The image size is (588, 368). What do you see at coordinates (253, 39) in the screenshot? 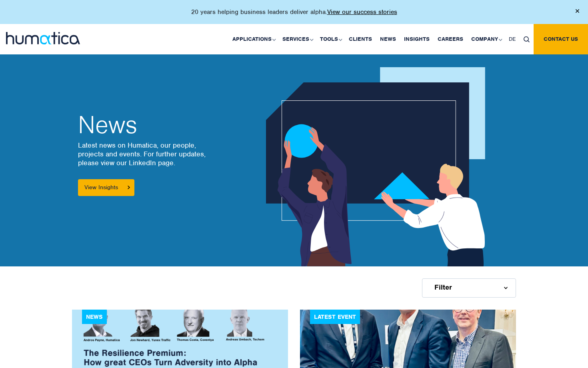
I see `a: Applications` at bounding box center [253, 39].